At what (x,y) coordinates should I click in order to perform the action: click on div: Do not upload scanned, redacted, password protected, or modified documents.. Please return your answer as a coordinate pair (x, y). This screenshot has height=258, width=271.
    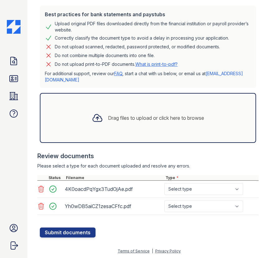
    Looking at the image, I should click on (137, 47).